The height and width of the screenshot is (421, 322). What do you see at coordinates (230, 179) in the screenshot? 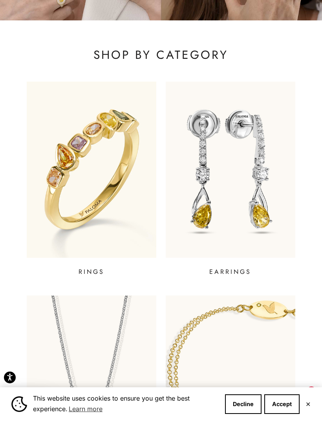
I see `a: EARRINGS` at bounding box center [230, 179].